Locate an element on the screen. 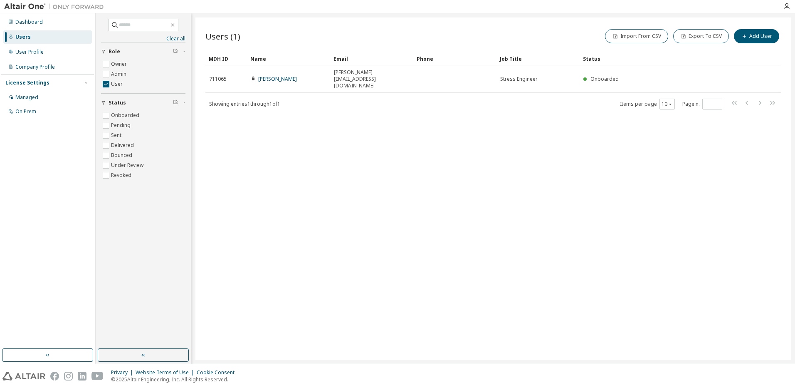 This screenshot has width=795, height=388. a: Clear all is located at coordinates (143, 39).